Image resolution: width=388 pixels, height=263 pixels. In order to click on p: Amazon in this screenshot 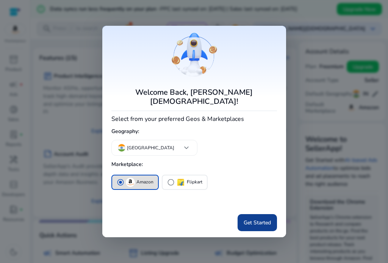, I will do `click(145, 182)`.